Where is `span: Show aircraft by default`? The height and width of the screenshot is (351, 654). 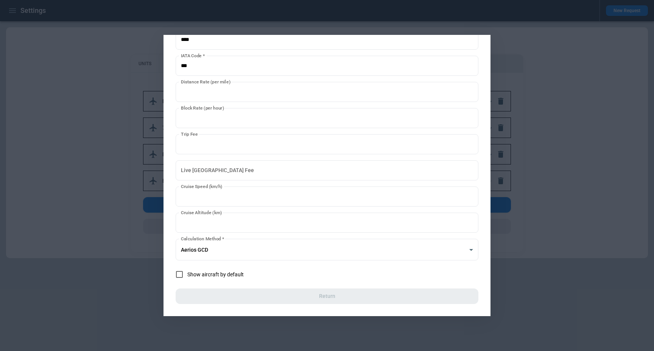 span: Show aircraft by default is located at coordinates (215, 274).